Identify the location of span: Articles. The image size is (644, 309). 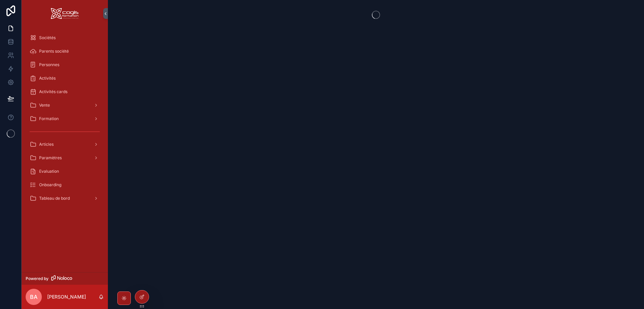
(46, 144).